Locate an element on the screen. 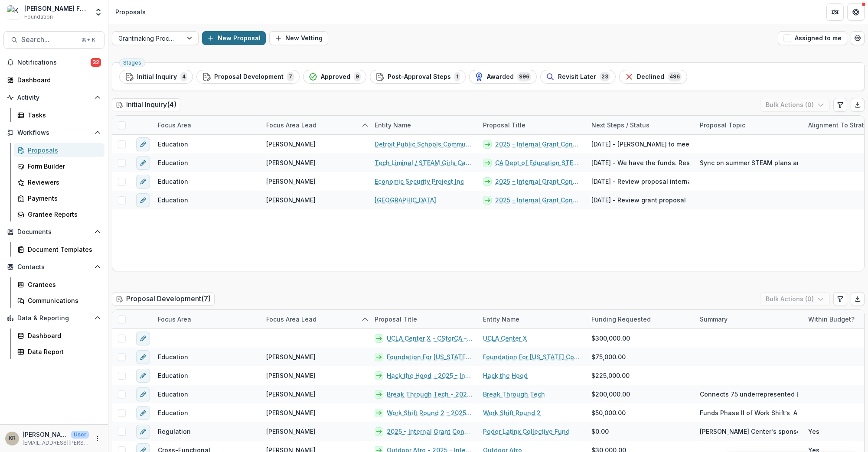 This screenshot has width=868, height=452. div: Data Report is located at coordinates (62, 351).